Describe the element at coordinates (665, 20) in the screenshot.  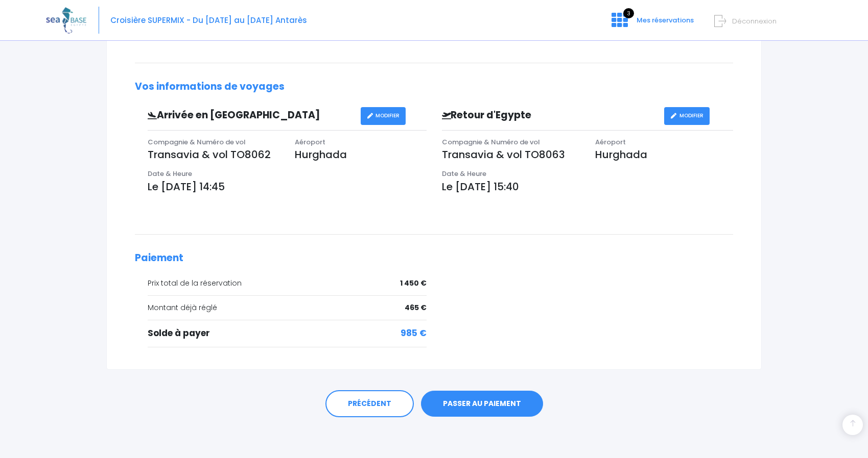
I see `span: Mes réservations` at that location.